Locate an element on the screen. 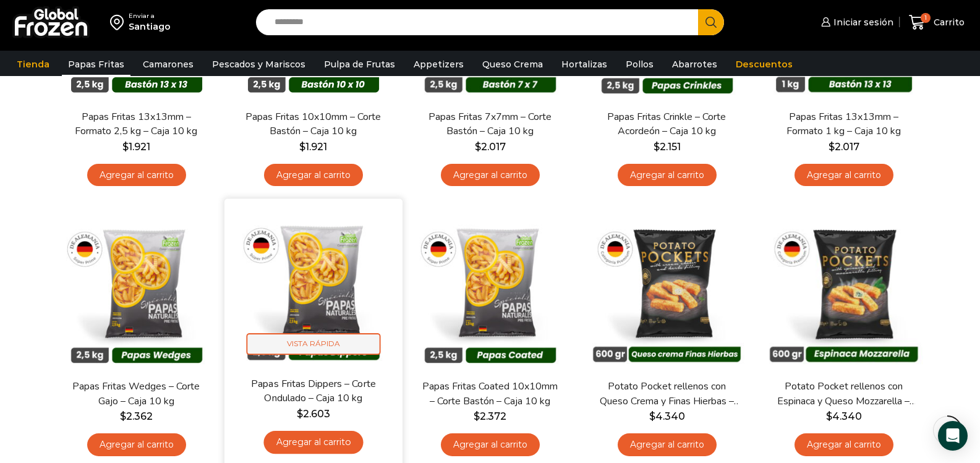  div: Open Intercom Messenger is located at coordinates (953, 435).